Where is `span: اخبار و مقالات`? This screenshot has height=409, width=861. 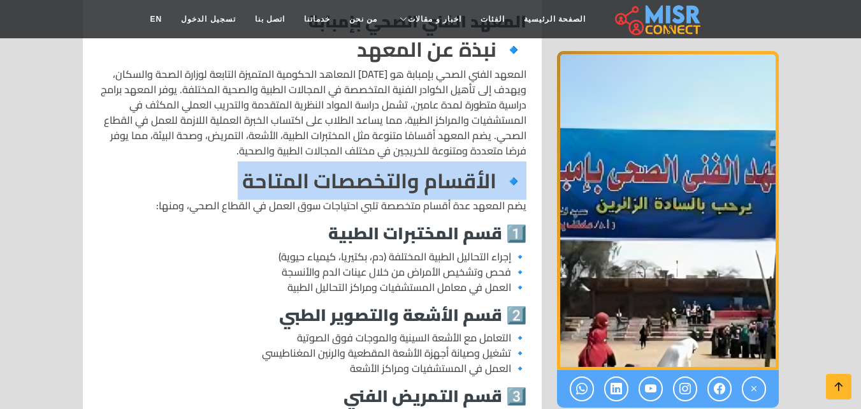 span: اخبار و مقالات is located at coordinates (435, 19).